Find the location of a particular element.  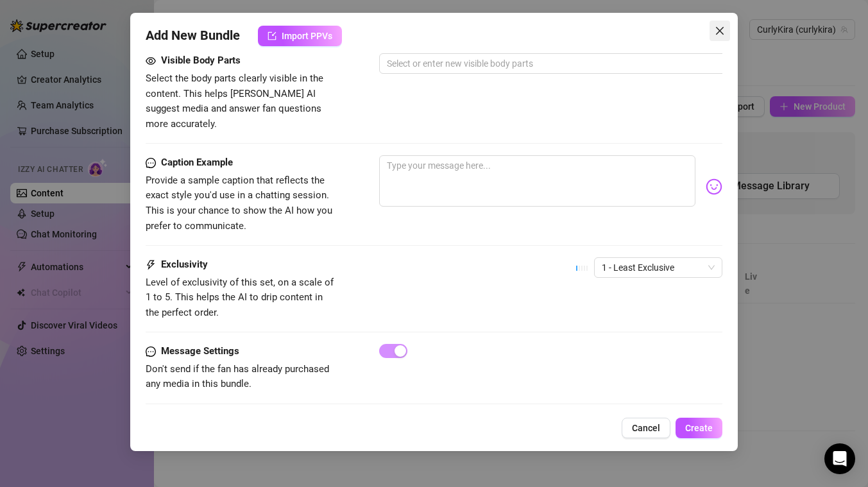

button: Import PPVs is located at coordinates (300, 36).